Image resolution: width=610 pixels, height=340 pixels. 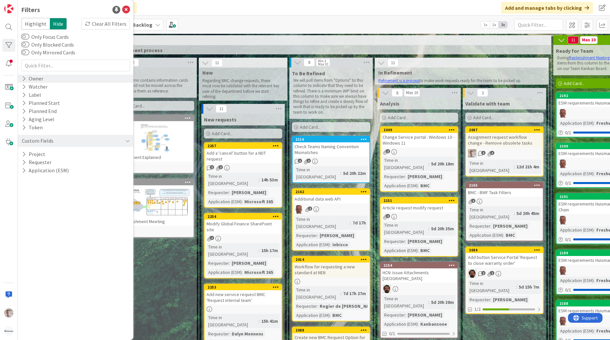 I want to click on button: Project, so click(x=34, y=154).